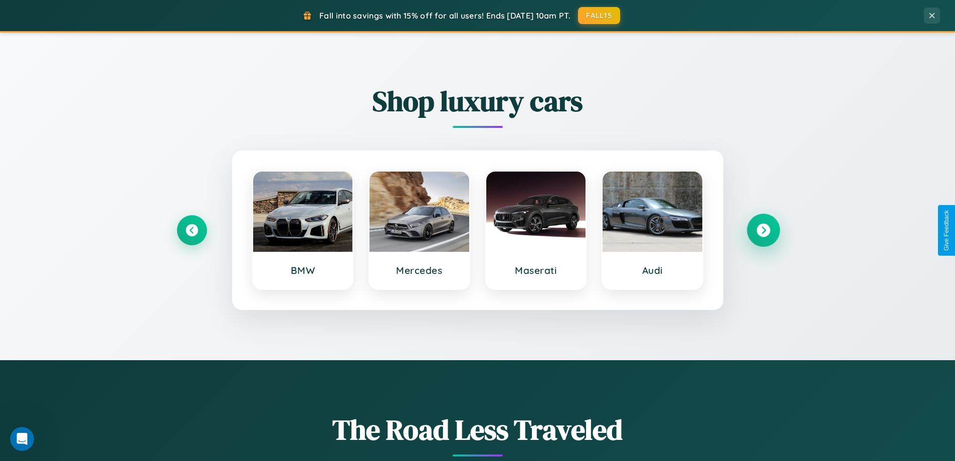 The height and width of the screenshot is (461, 955). I want to click on div: Give Feedback, so click(947, 230).